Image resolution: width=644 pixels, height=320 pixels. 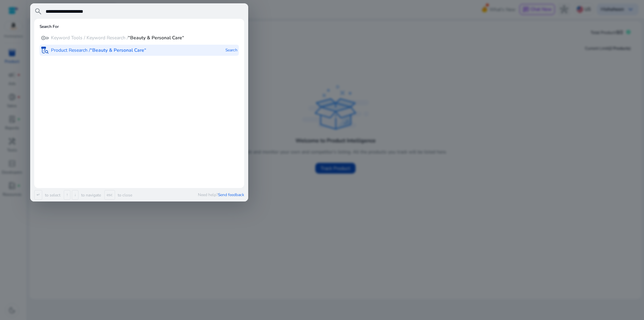 I want to click on p: Keyword Tools / Keyword Research /, so click(x=118, y=38).